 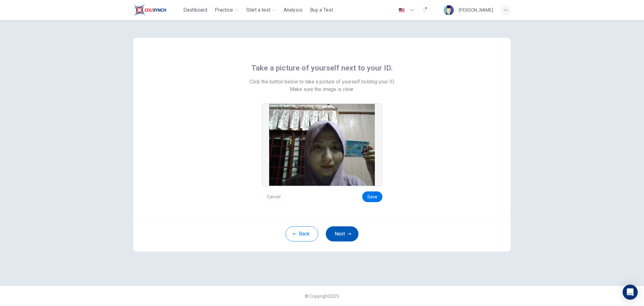 What do you see at coordinates (195, 10) in the screenshot?
I see `button: Dashboard` at bounding box center [195, 10].